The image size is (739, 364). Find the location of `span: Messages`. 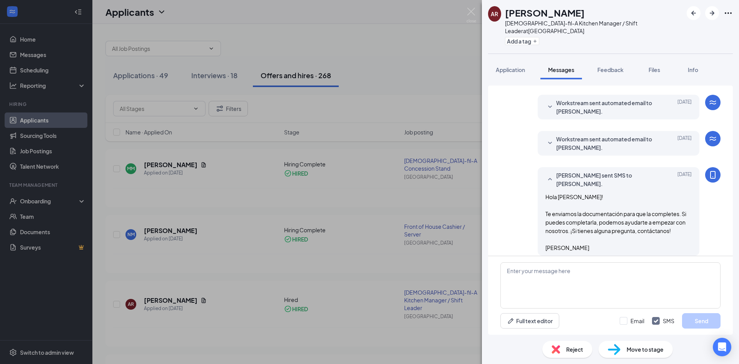

span: Messages is located at coordinates (561, 70).